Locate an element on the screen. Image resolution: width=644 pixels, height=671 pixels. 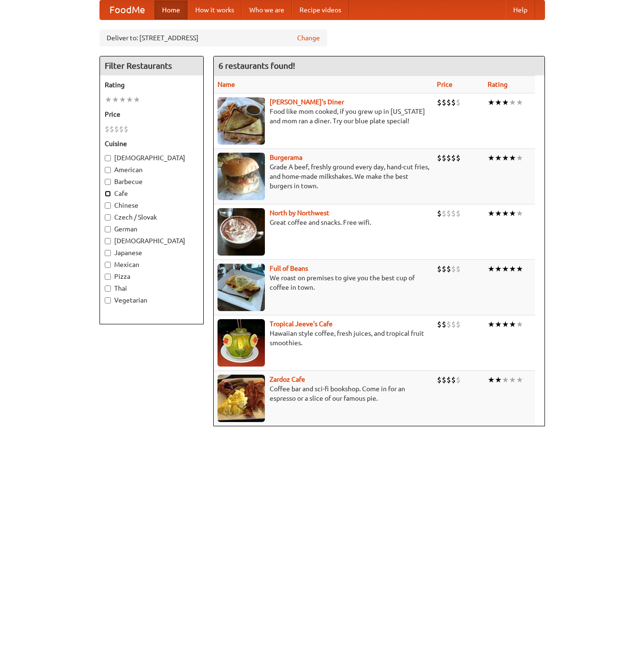
a: Rating is located at coordinates (498, 84).